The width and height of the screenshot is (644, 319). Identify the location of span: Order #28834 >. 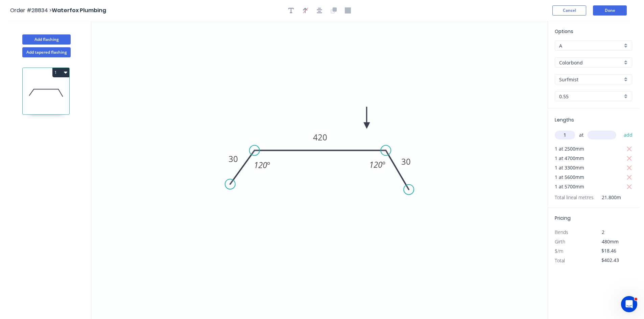
(31, 10).